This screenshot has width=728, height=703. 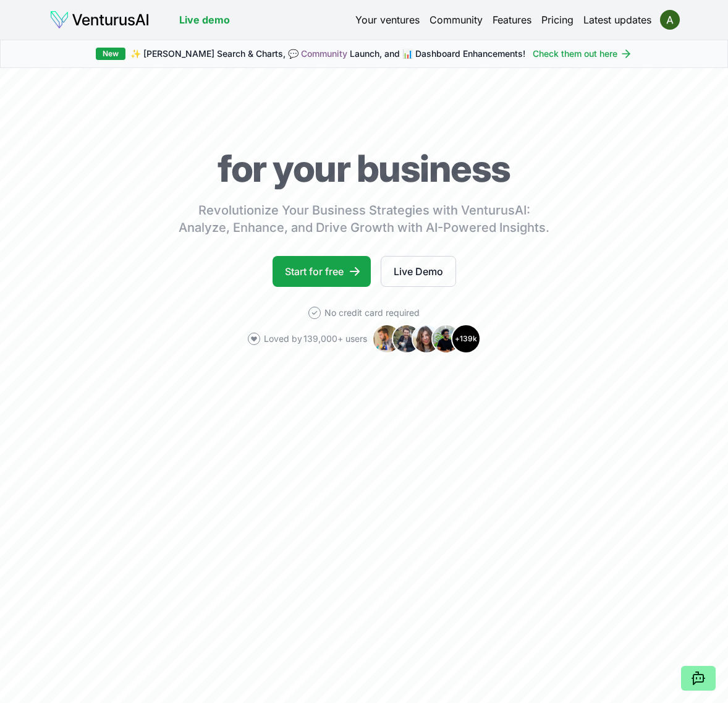 I want to click on a: Live demo, so click(x=204, y=20).